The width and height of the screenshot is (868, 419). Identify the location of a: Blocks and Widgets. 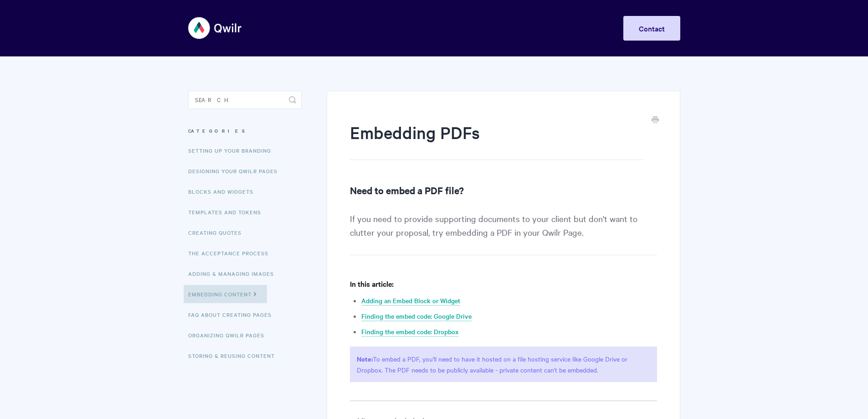
(224, 191).